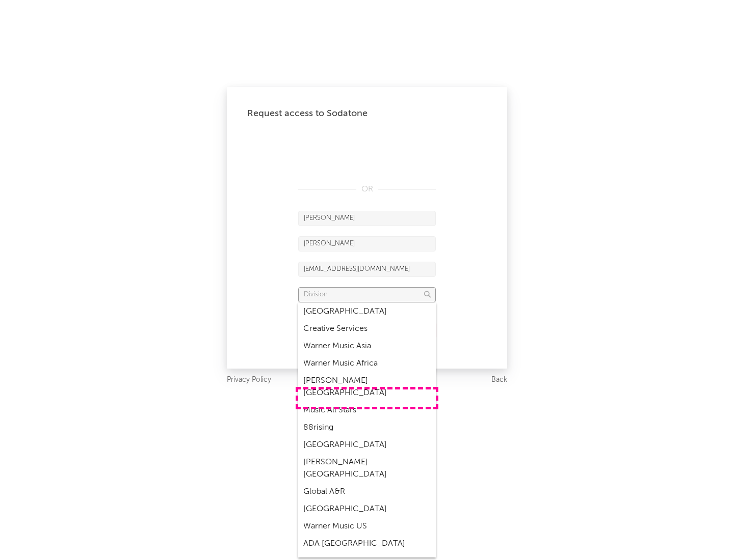 Image resolution: width=734 pixels, height=560 pixels. I want to click on input: Division, so click(367, 295).